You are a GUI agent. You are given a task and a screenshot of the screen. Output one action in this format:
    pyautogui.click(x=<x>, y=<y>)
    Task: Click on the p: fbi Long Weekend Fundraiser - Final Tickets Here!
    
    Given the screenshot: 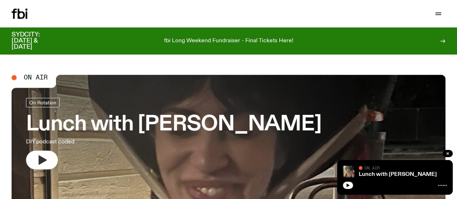 What is the action you would take?
    pyautogui.click(x=229, y=41)
    